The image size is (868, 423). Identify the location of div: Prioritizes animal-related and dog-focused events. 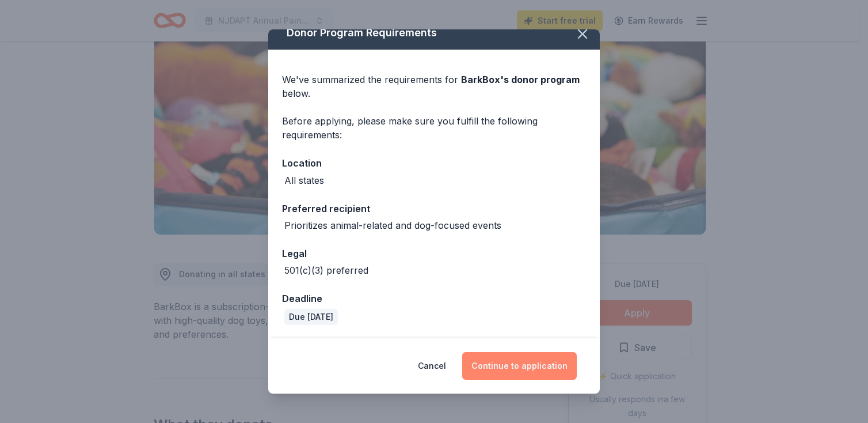
(392, 225).